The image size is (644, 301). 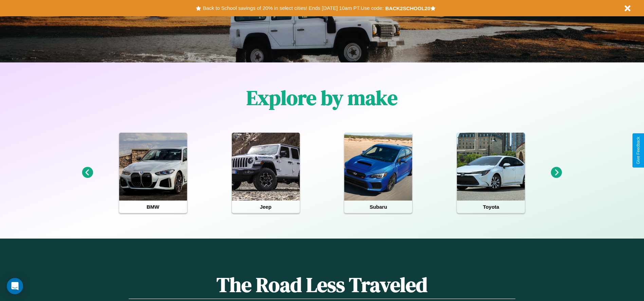 I want to click on h4: Subaru, so click(x=378, y=207).